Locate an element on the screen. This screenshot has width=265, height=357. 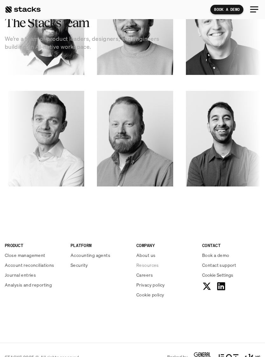
p: Journal entries is located at coordinates (20, 274).